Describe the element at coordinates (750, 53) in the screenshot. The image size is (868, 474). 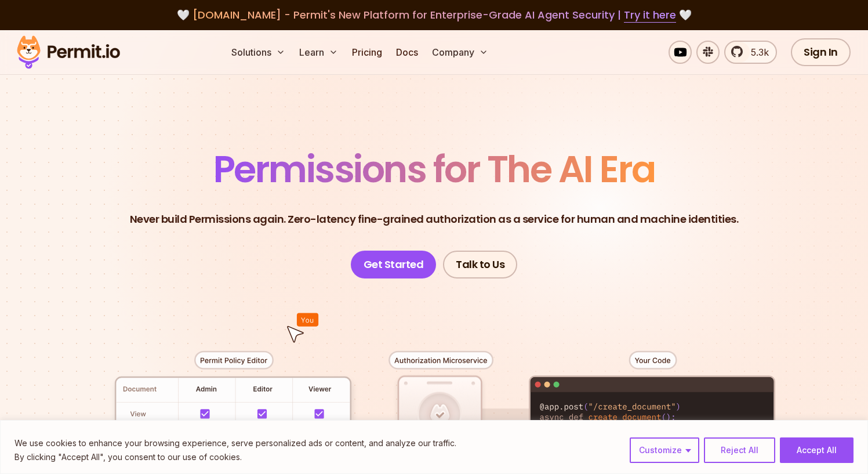
I see `a: 5.3k` at that location.